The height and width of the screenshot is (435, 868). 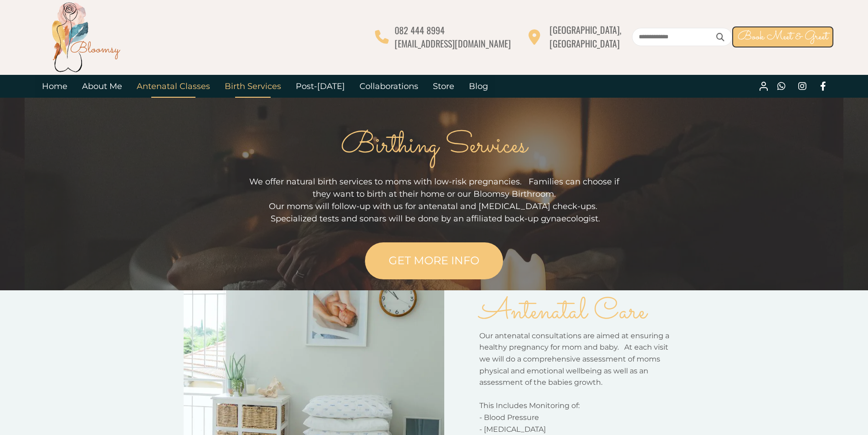 What do you see at coordinates (577, 406) in the screenshot?
I see `p: This Includes Monitoring of:` at bounding box center [577, 406].